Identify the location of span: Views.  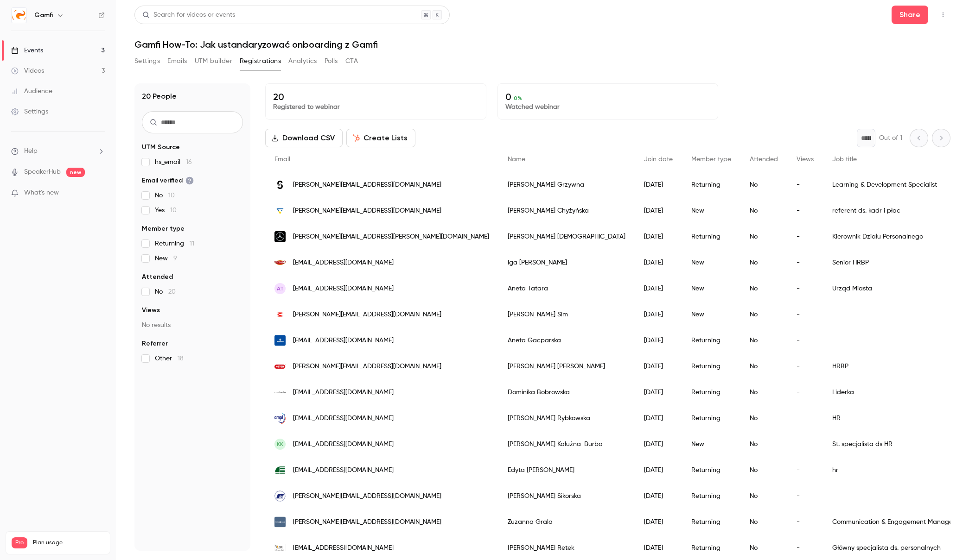
(151, 311).